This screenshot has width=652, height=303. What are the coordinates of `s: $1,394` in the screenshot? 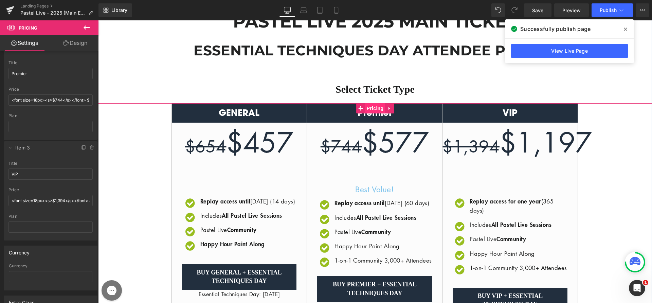 It's located at (373, 126).